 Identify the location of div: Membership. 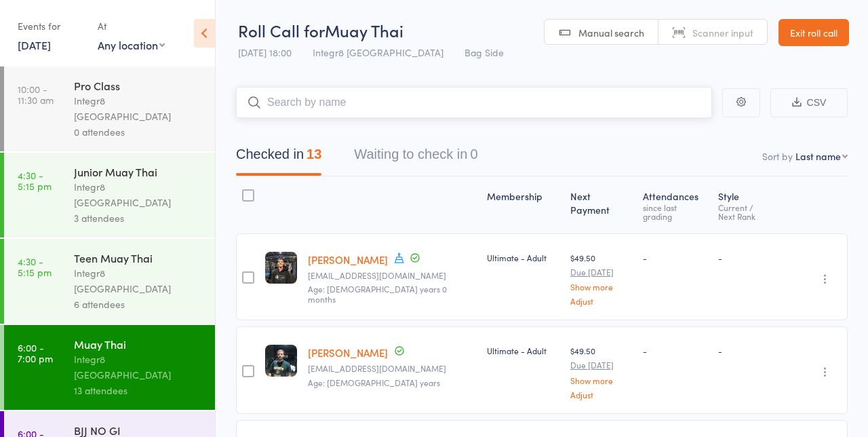
(523, 205).